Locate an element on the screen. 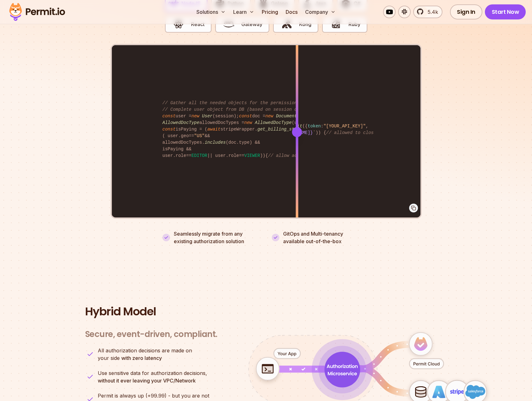  code: user = (session); doc = ( , , session. ); allowedDocTypes = (user. ); isPaying = ( stripeWrapper.... is located at coordinates (266, 129).